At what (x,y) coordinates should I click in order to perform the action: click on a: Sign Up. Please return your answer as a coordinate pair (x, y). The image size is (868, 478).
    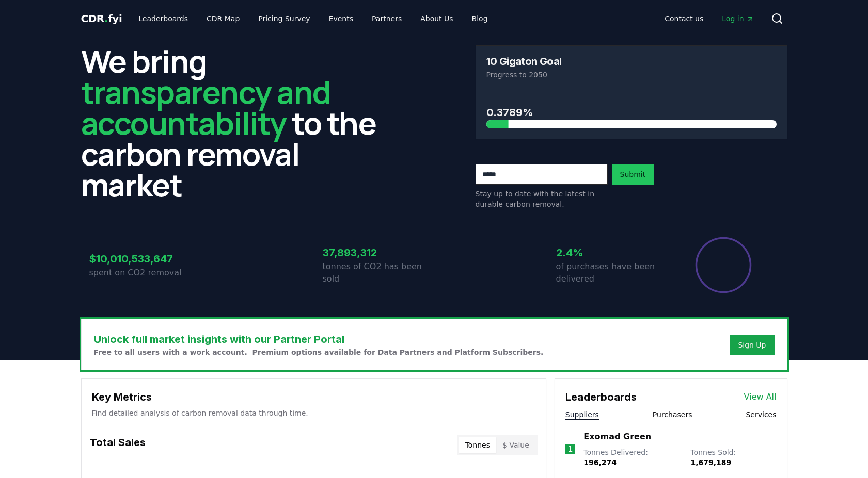
    Looking at the image, I should click on (751, 345).